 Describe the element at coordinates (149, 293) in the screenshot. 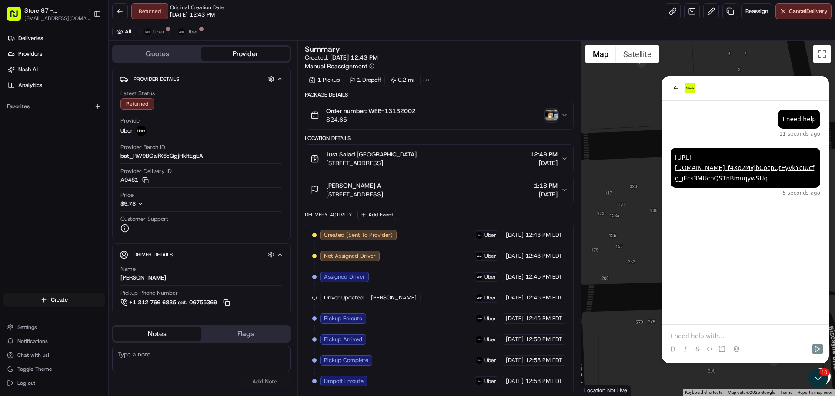

I see `span: Pickup Phone Number` at that location.